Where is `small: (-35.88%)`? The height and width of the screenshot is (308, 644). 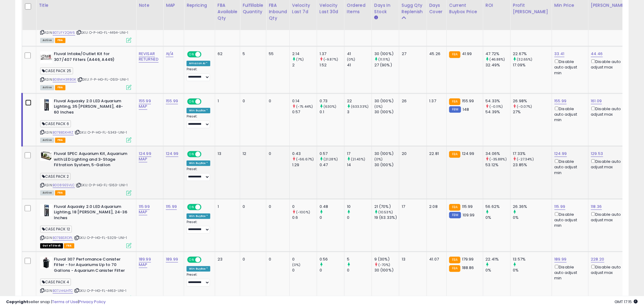 small: (-35.88%) is located at coordinates (498, 159).